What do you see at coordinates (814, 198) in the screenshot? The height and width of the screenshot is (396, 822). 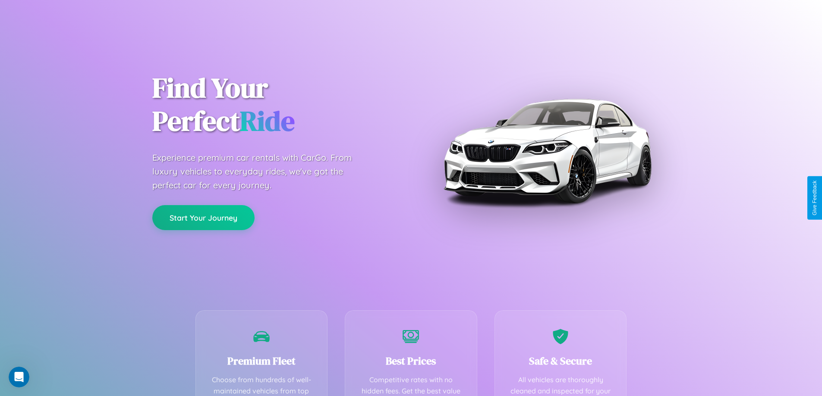 I see `div: Give Feedback` at bounding box center [814, 198].